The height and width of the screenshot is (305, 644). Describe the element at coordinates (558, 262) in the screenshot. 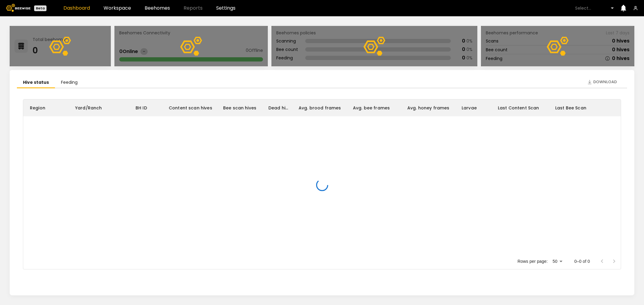

I see `div: 50` at that location.